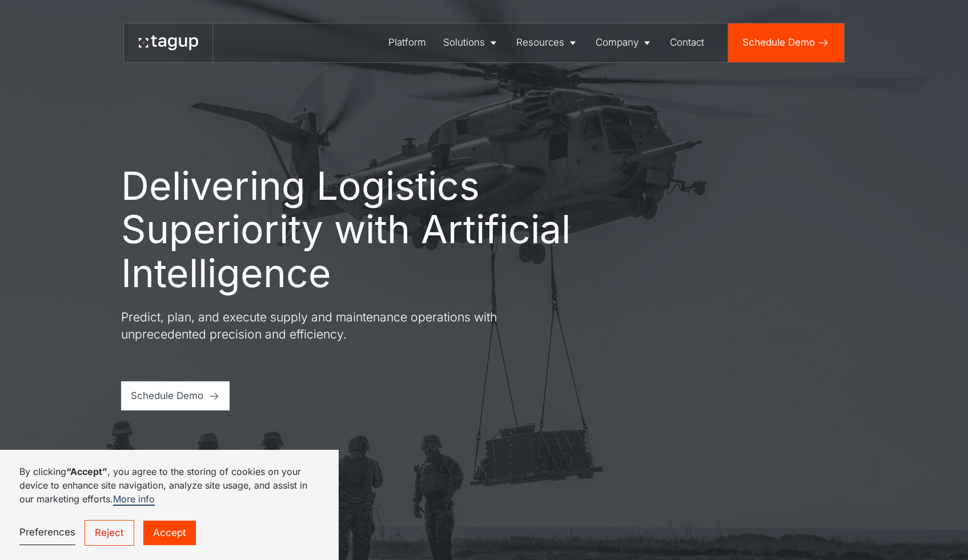 The width and height of the screenshot is (968, 560). I want to click on p: Predict, plan, and execute supply and maintenance operations with unprecedented precision and eff..., so click(327, 326).